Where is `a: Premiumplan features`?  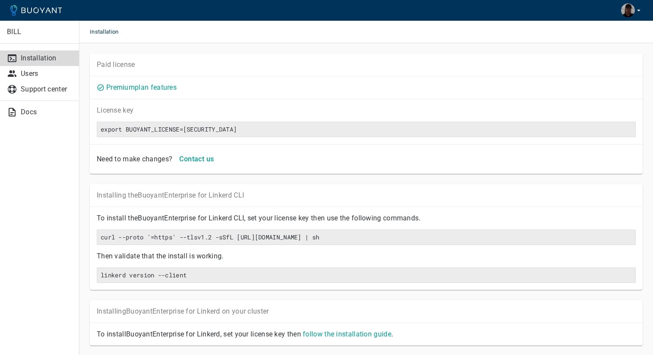 a: Premiumplan features is located at coordinates (141, 87).